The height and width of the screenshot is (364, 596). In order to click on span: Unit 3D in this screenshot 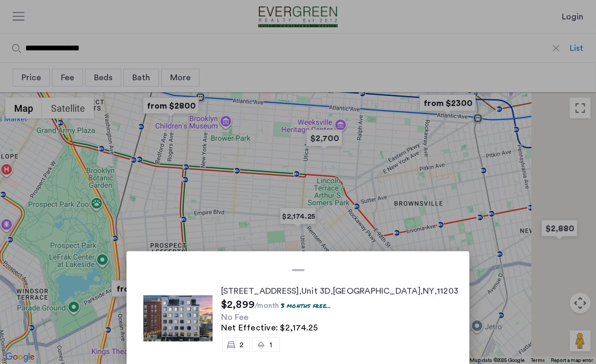, I will do `click(316, 291)`.